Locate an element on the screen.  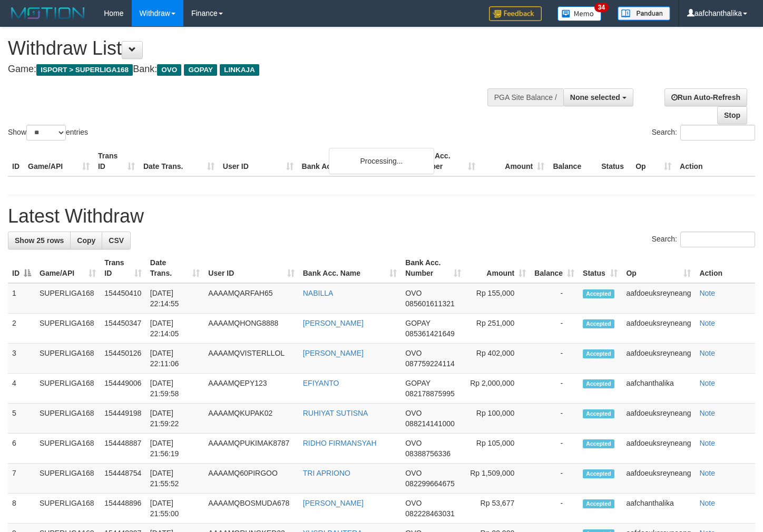
span: Copy 08388756336 to clipboard is located at coordinates (428, 454).